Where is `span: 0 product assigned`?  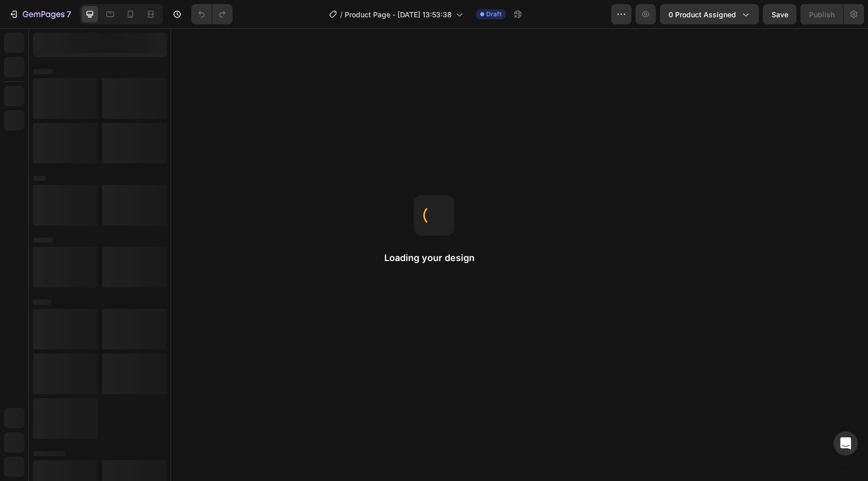
span: 0 product assigned is located at coordinates (701, 14).